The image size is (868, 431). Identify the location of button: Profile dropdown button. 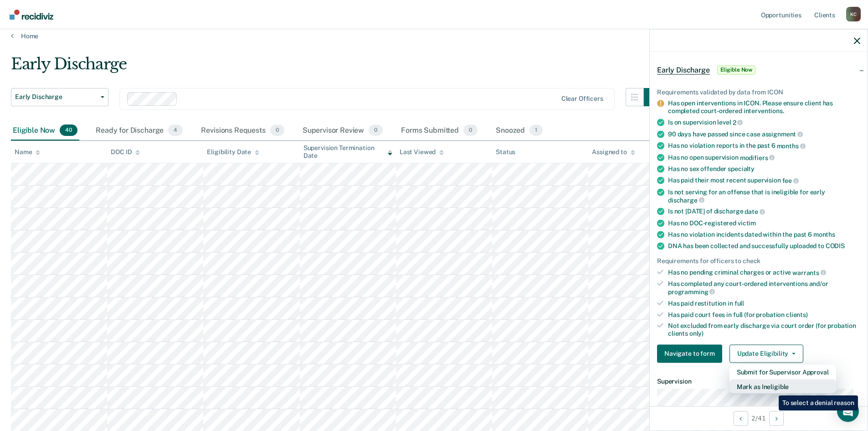
(853, 14).